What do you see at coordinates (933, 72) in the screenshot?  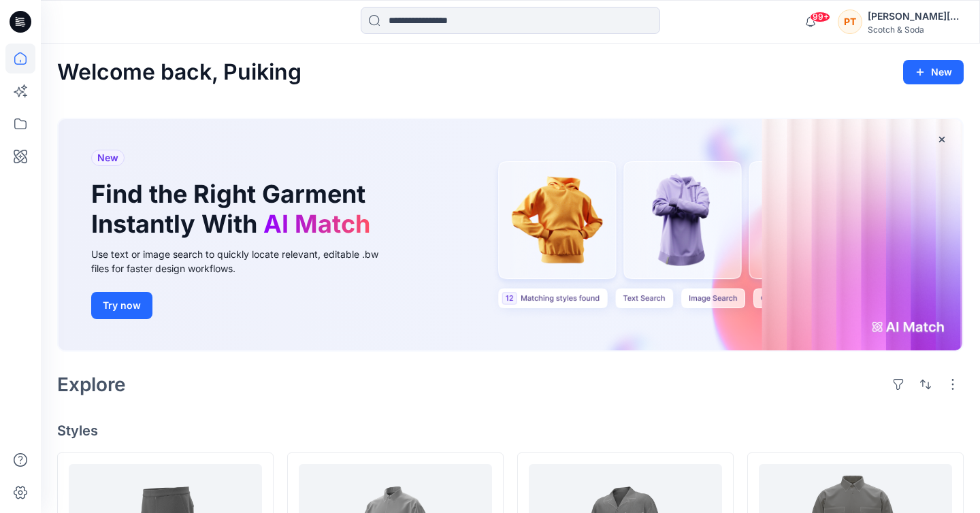 I see `button: New` at bounding box center [933, 72].